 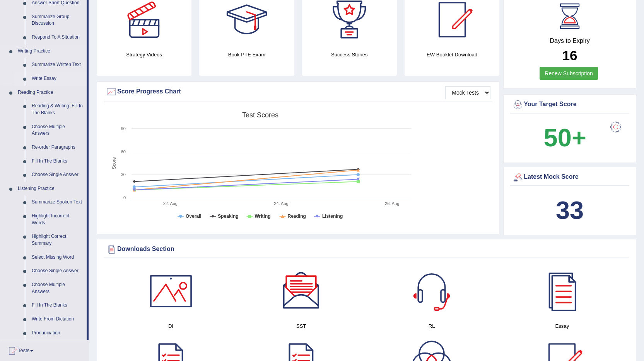 What do you see at coordinates (297, 216) in the screenshot?
I see `tspan: Reading` at bounding box center [297, 216].